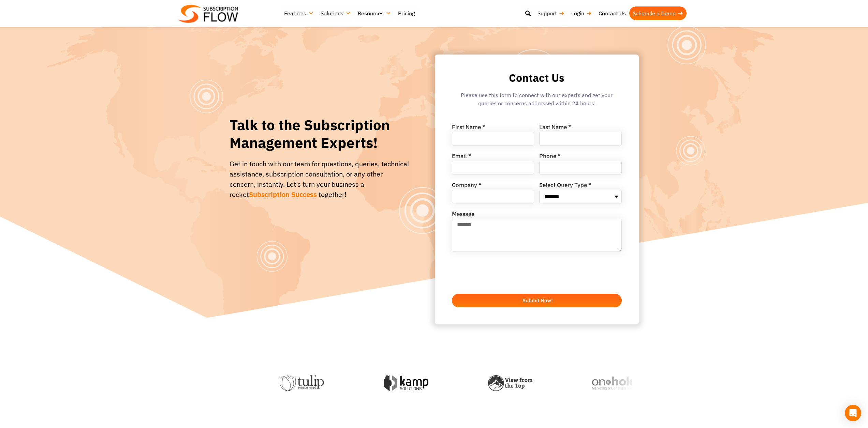 This screenshot has height=428, width=868. I want to click on span: Submit Now!, so click(538, 300).